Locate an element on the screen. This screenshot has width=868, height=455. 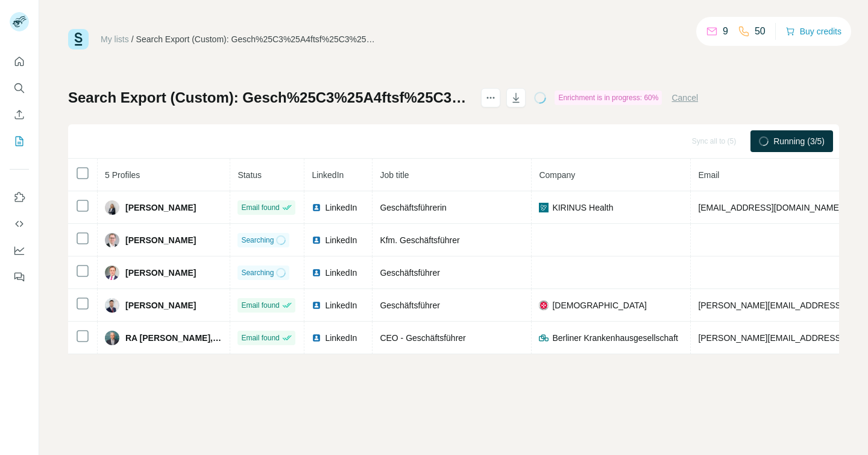
span: Berliner Krankenhausgesellschaft is located at coordinates (615, 338).